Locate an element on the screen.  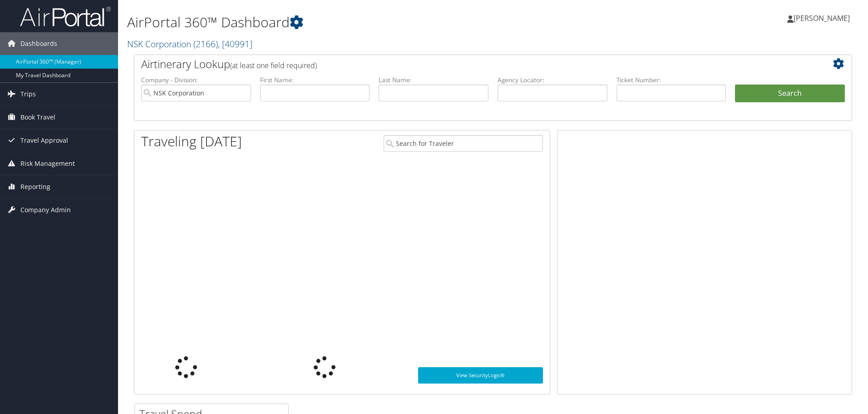
span: Book Travel is located at coordinates (38, 117).